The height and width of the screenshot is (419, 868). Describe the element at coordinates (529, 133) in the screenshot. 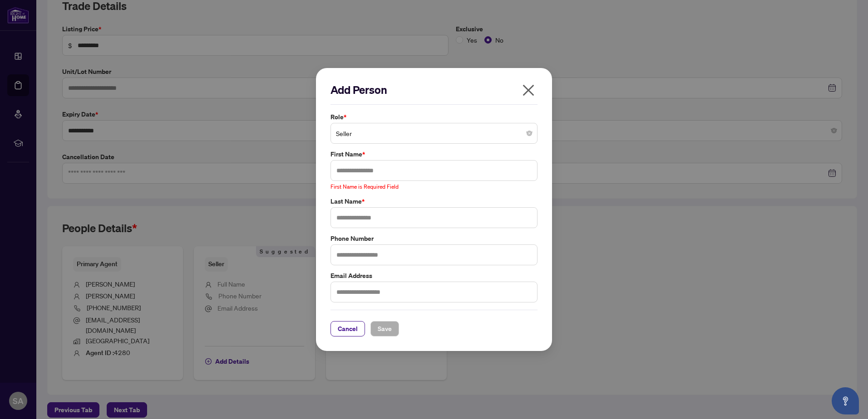

I see `span: close-circle` at that location.